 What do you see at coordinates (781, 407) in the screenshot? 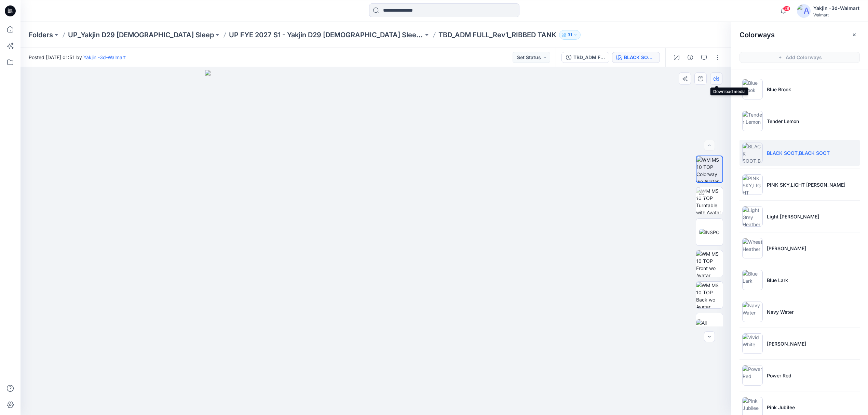
I see `p: Pink Jubilee` at bounding box center [781, 407].